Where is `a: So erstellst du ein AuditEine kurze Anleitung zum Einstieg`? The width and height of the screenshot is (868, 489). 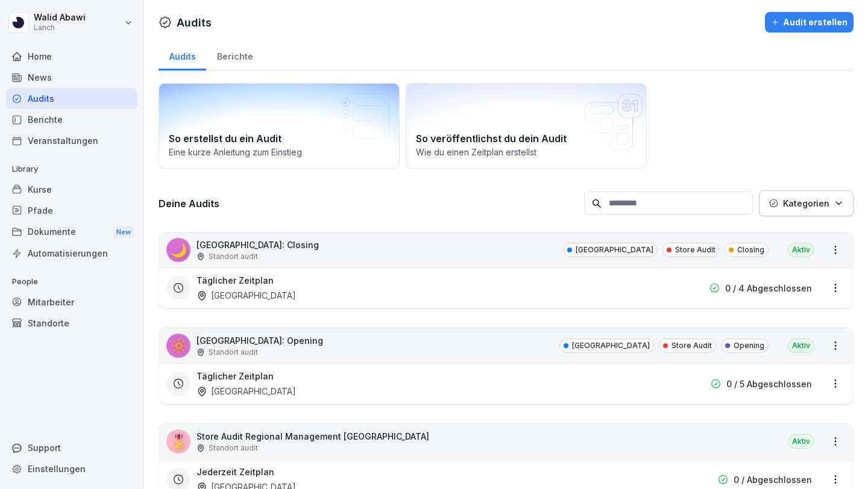 a: So erstellst du ein AuditEine kurze Anleitung zum Einstieg is located at coordinates (279, 126).